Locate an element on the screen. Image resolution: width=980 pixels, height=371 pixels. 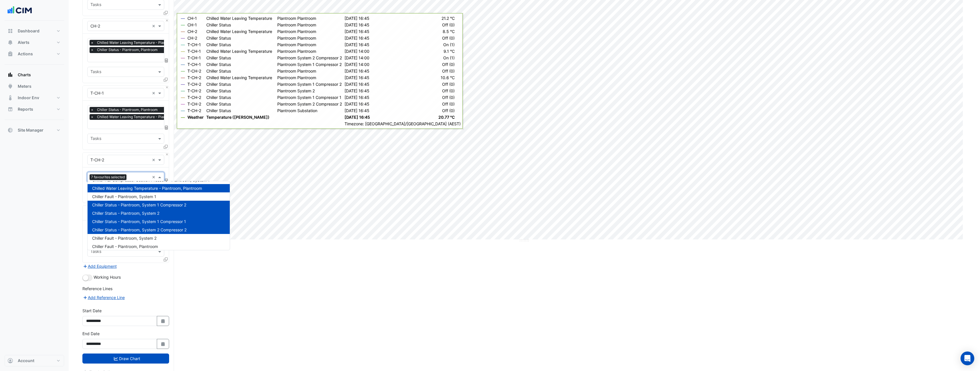
label: Start Date is located at coordinates (92, 311).